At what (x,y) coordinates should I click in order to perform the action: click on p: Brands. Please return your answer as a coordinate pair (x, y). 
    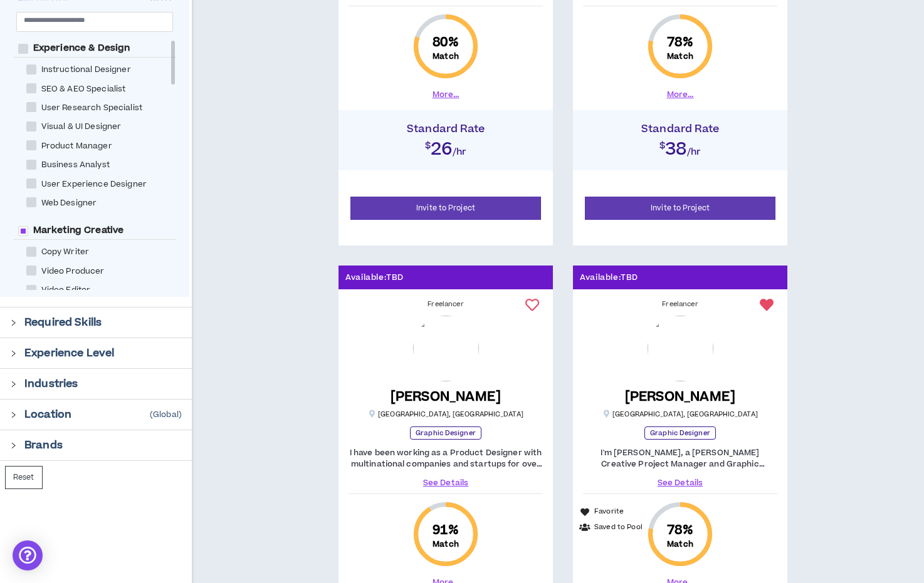
    Looking at the image, I should click on (43, 446).